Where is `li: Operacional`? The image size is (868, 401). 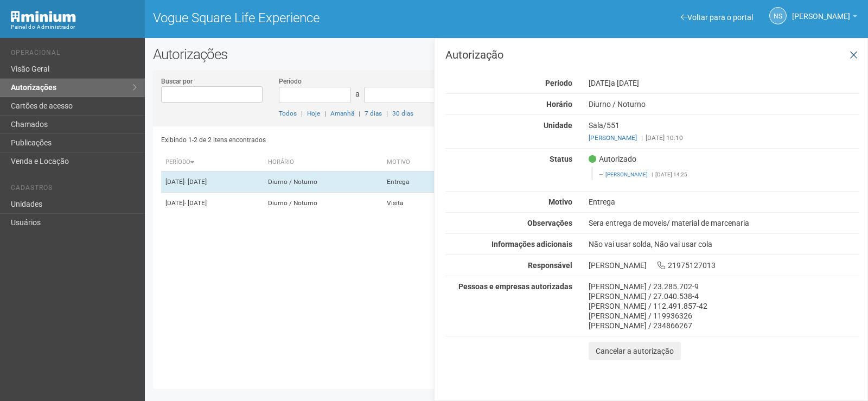
li: Operacional is located at coordinates (74, 55).